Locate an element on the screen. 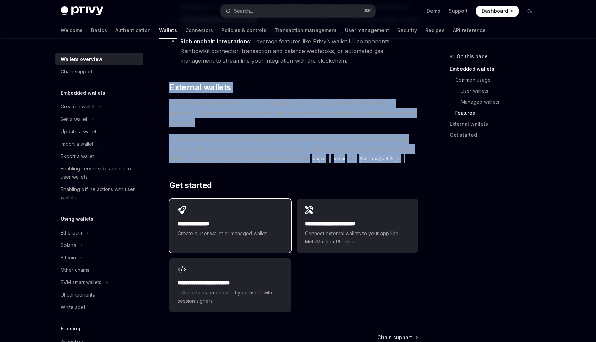 The height and width of the screenshot is (342, 596). div: Enabling offline actions with user wallets is located at coordinates (100, 194).